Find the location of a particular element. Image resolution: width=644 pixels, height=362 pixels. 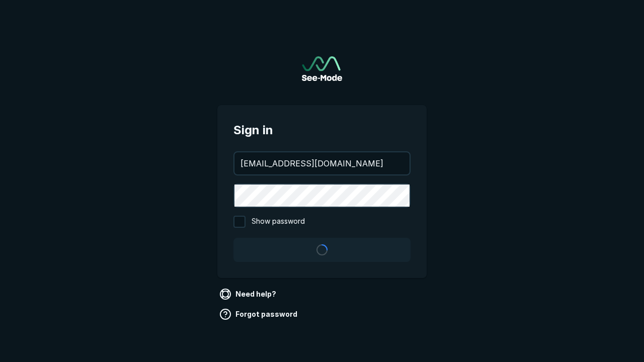

input: your@email.com is located at coordinates (322, 163).